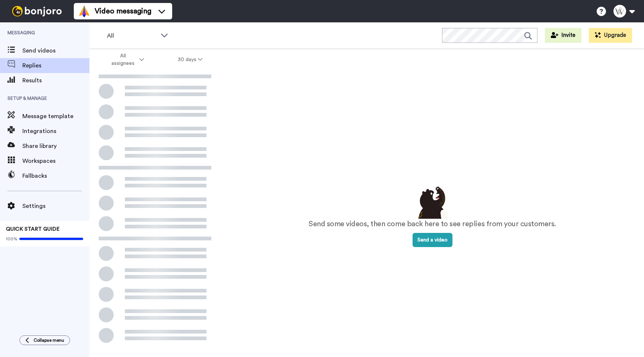 The image size is (644, 357). Describe the element at coordinates (56, 116) in the screenshot. I see `span: Message template` at that location.